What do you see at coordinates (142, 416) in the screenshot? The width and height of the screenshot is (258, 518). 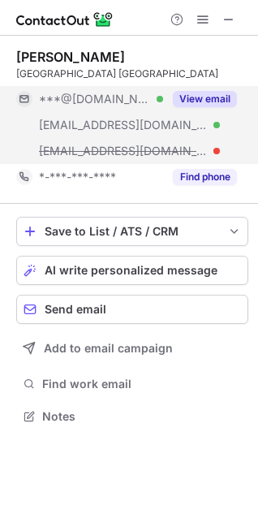 I see `span: Notes` at bounding box center [142, 416].